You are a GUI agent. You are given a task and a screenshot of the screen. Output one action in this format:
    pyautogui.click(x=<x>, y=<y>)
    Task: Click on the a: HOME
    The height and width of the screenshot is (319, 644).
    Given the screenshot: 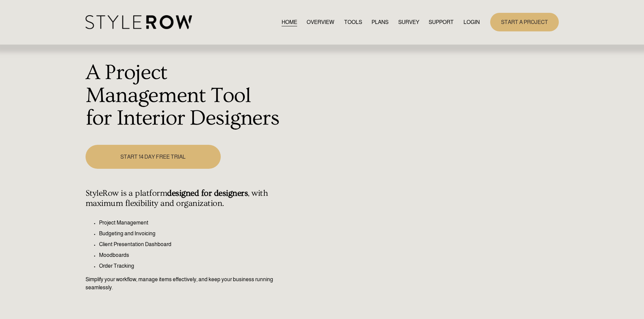 What is the action you would take?
    pyautogui.click(x=289, y=22)
    